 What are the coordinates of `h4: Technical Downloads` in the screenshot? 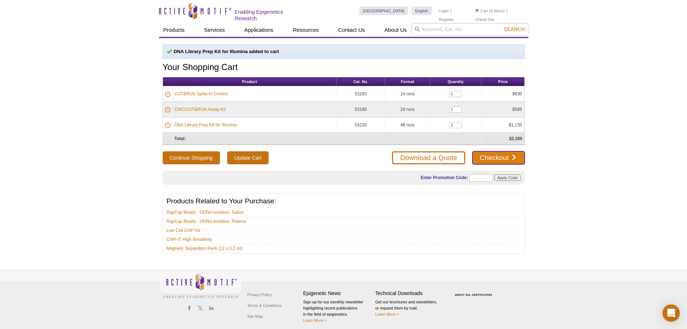 It's located at (410, 293).